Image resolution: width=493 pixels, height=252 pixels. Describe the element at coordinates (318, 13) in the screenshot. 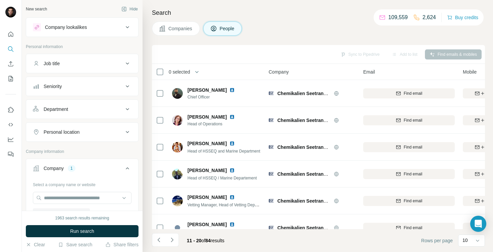

I see `h4: Search` at that location.